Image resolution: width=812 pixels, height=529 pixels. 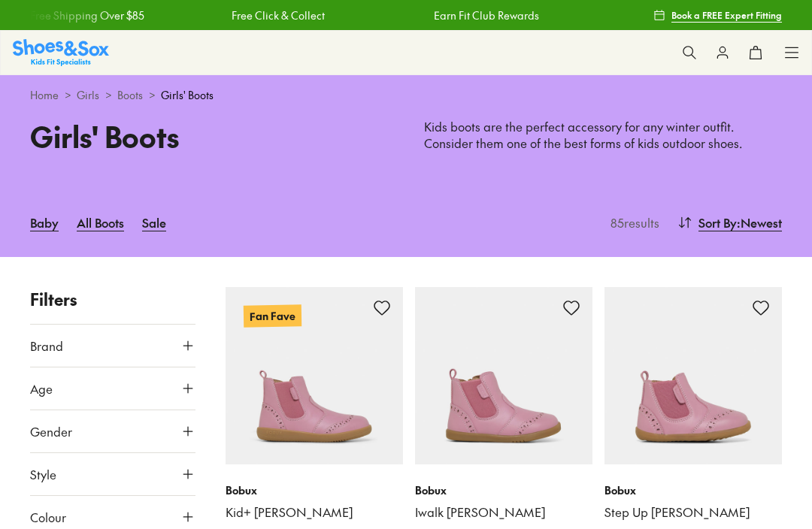 I want to click on a: Shoes & Sox, so click(x=61, y=52).